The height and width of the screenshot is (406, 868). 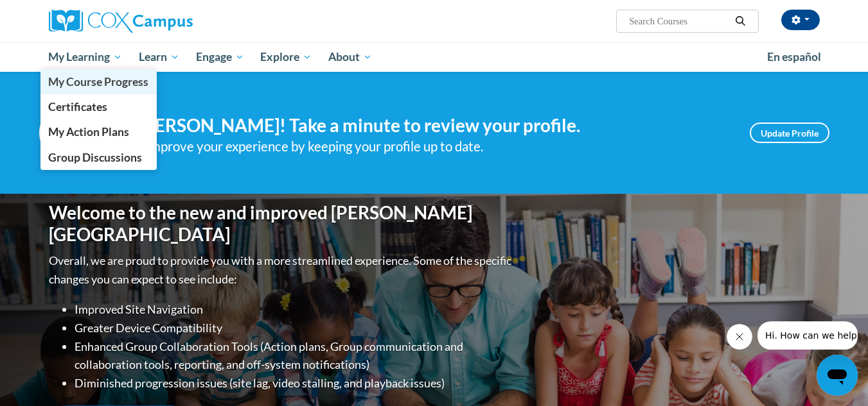 I want to click on span: My Learning, so click(x=84, y=57).